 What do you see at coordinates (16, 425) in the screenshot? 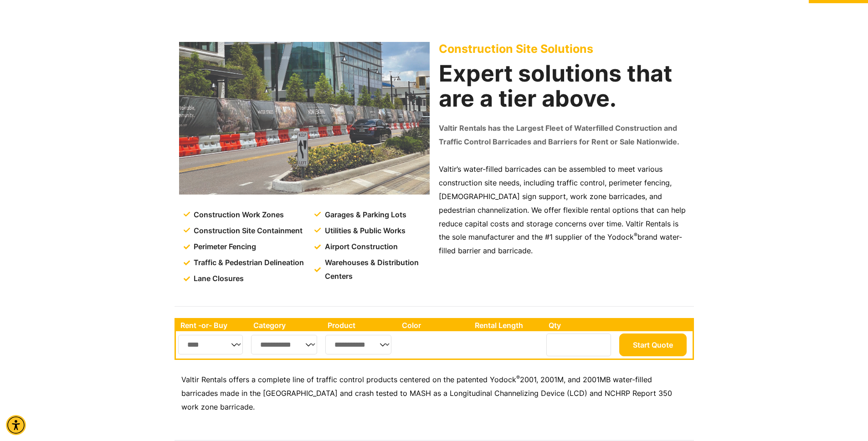
I see `div: Accessibility Menu` at bounding box center [16, 425].